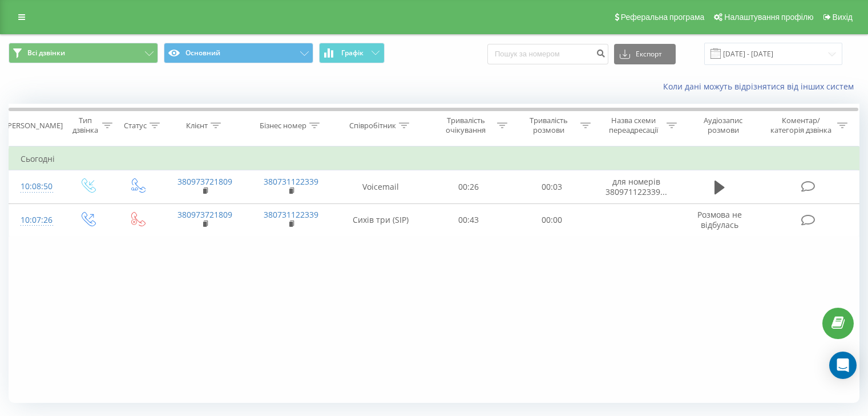 This screenshot has width=868, height=416. Describe the element at coordinates (36, 187) in the screenshot. I see `div: 10:08:50` at that location.